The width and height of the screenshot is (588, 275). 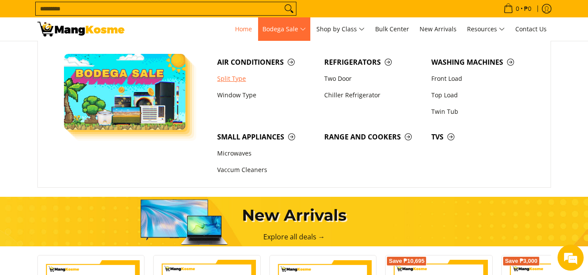 I want to click on a: Twin Tub, so click(x=480, y=112).